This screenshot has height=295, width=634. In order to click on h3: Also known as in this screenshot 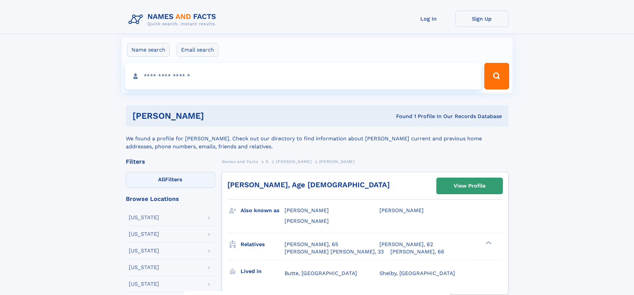, I will do `click(263, 211)`.